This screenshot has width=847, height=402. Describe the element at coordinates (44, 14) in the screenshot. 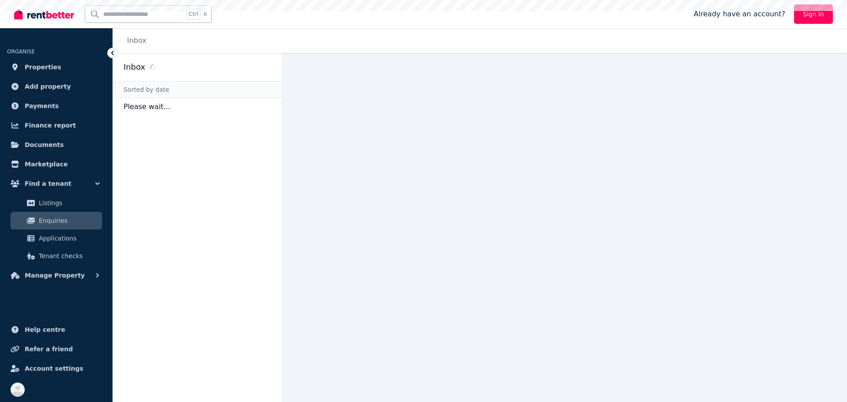

I see `img: RentBetter` at that location.